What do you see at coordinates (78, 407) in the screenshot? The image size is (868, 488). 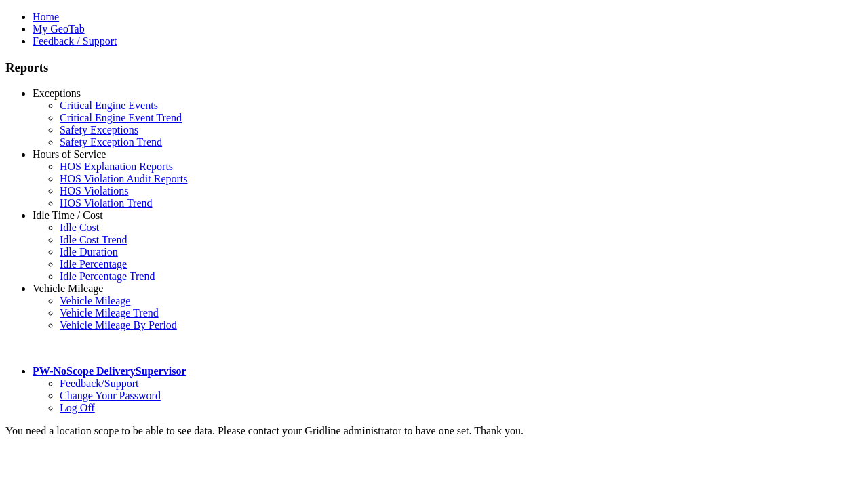 I see `a: Log Off` at bounding box center [78, 407].